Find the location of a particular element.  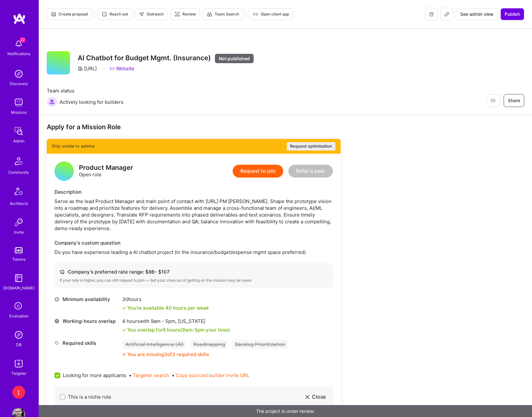

i: icon SelectionTeam is located at coordinates (19, 307).